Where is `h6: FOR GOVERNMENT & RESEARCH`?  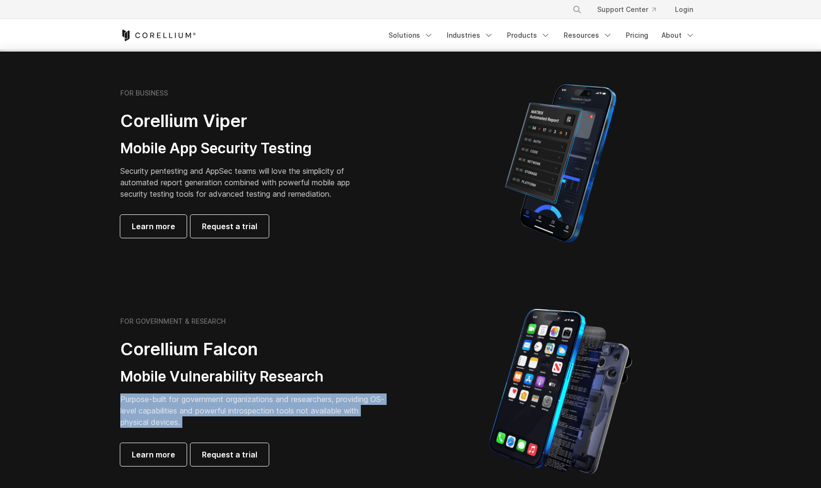 h6: FOR GOVERNMENT & RESEARCH is located at coordinates (173, 321).